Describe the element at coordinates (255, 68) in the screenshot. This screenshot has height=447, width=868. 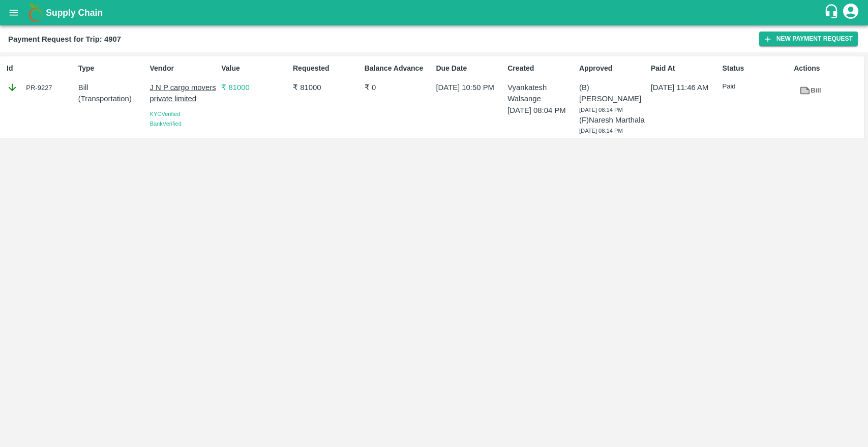
I see `p: Value` at that location.